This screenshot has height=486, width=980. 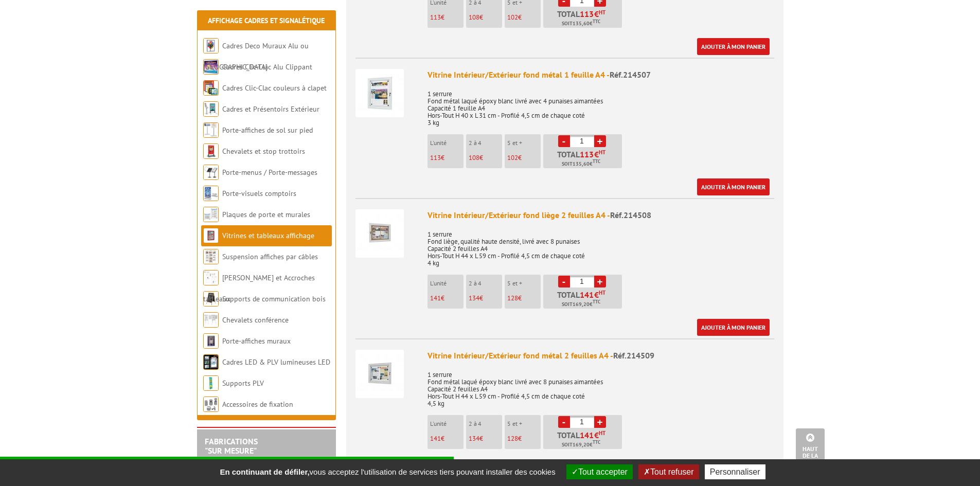 I want to click on a: Affichage Cadres et Signalétique, so click(x=266, y=20).